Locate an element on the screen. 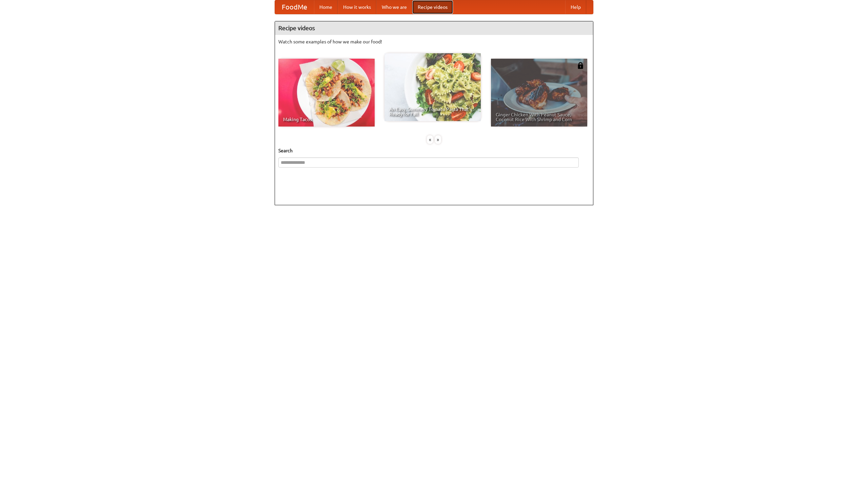 This screenshot has width=868, height=480. img: 483408.png is located at coordinates (580, 65).